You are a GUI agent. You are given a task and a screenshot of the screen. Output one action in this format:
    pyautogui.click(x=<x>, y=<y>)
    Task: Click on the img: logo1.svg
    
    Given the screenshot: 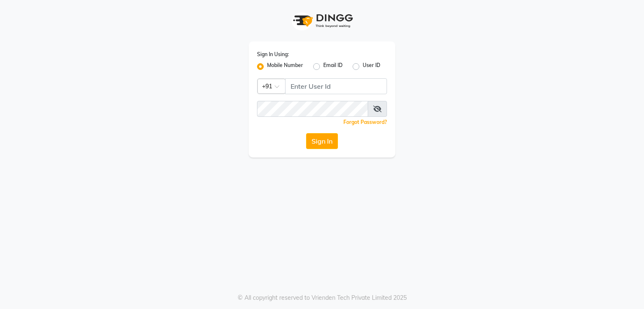 What is the action you would take?
    pyautogui.click(x=322, y=21)
    